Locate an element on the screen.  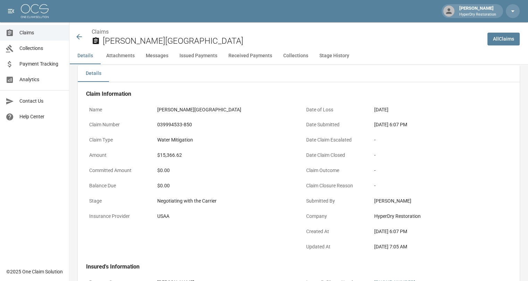
div: $15,366.62 is located at coordinates (224, 155).